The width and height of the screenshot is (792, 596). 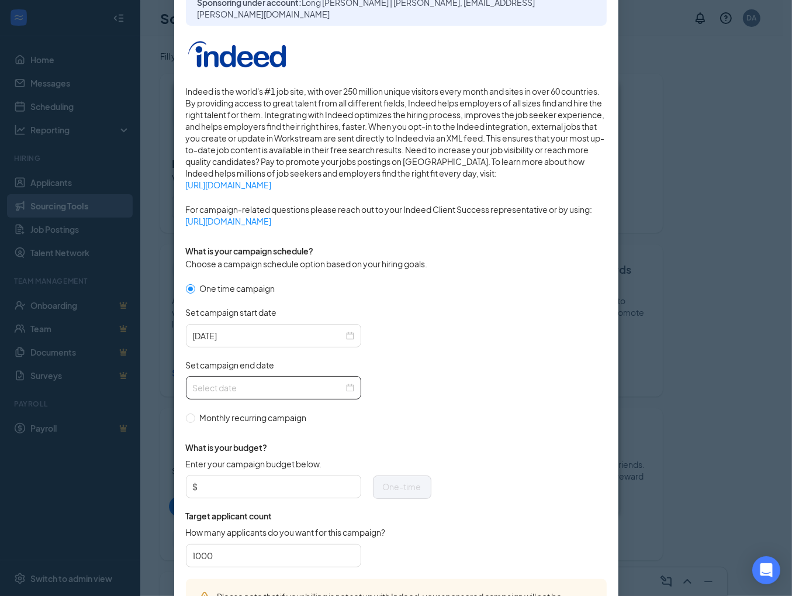 I want to click on span: For campaign-related questions please reach out to your Indeed Client Success representative or b..., so click(x=396, y=215).